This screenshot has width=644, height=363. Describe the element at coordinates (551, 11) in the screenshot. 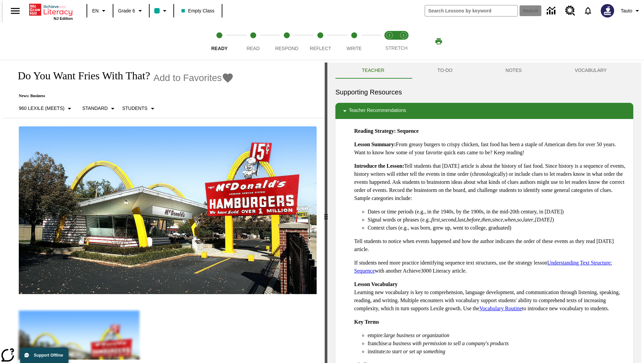

I see `a: Data Center` at that location.